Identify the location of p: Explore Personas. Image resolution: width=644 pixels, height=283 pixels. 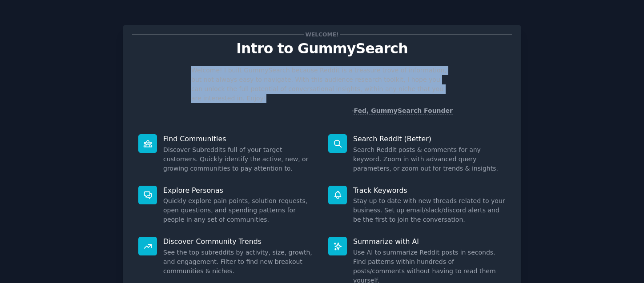
(240, 190).